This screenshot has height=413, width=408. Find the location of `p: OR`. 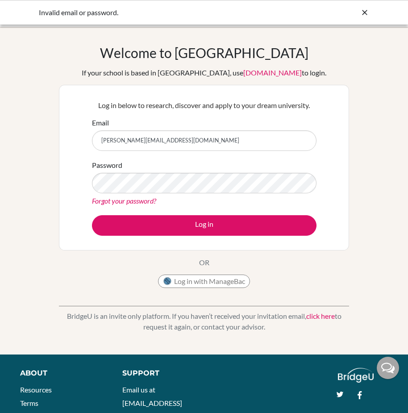

p: OR is located at coordinates (204, 263).